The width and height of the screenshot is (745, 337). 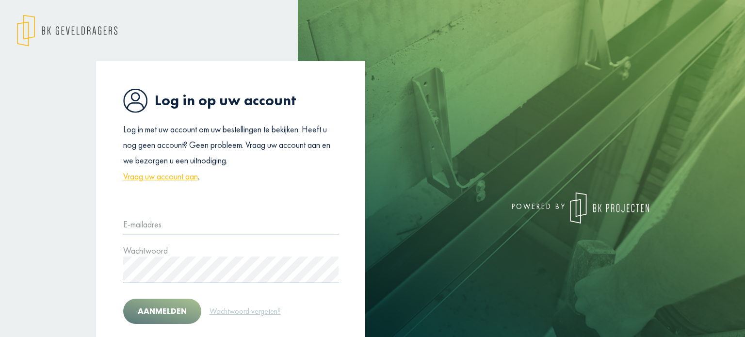 I want to click on h1: Log in op uw account, so click(x=231, y=100).